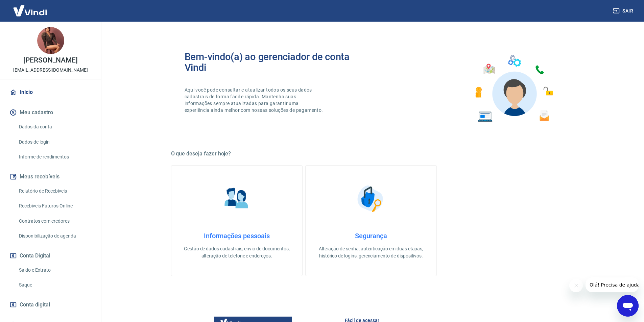 The width and height of the screenshot is (644, 322). I want to click on a: Início, so click(50, 92).